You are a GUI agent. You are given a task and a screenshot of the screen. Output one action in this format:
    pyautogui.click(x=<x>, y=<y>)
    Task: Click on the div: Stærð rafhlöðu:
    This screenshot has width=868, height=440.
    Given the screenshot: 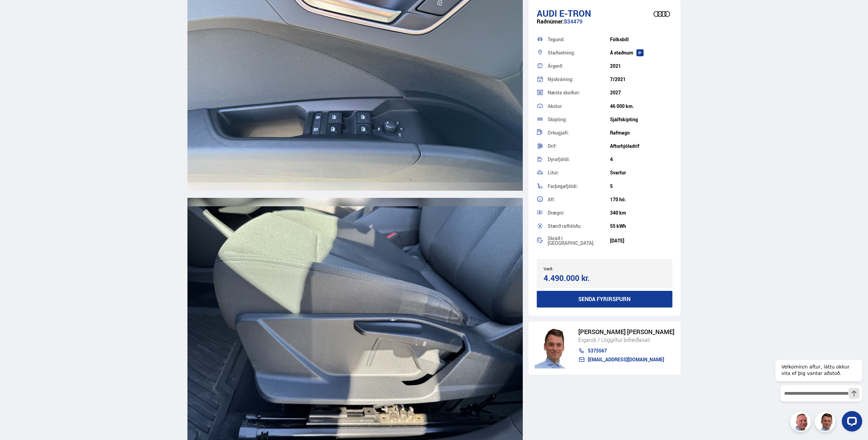 What is the action you would take?
    pyautogui.click(x=578, y=226)
    